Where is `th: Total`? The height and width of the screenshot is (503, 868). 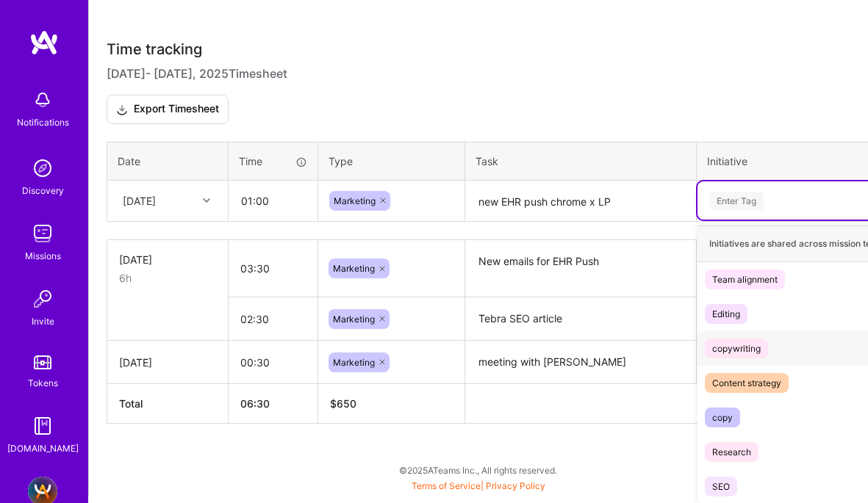 th: Total is located at coordinates (167, 404).